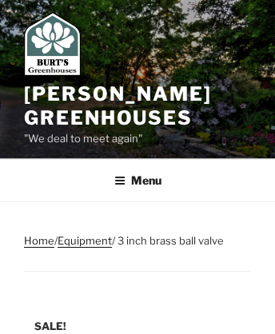 The image size is (275, 334). What do you see at coordinates (138, 180) in the screenshot?
I see `button: Menu` at bounding box center [138, 180].